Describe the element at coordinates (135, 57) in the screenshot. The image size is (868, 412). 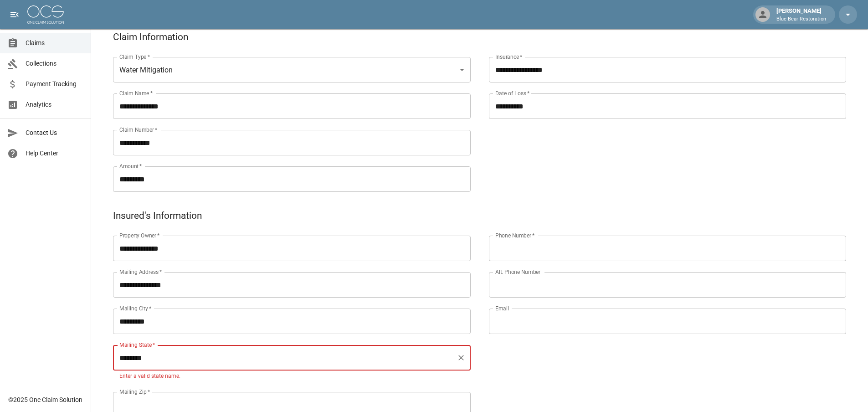
I see `label: Claim Type` at that location.